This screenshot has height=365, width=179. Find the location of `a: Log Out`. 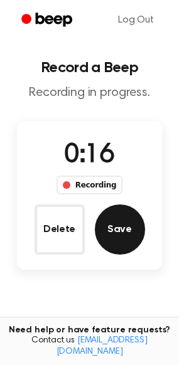

a: Log Out is located at coordinates (136, 20).